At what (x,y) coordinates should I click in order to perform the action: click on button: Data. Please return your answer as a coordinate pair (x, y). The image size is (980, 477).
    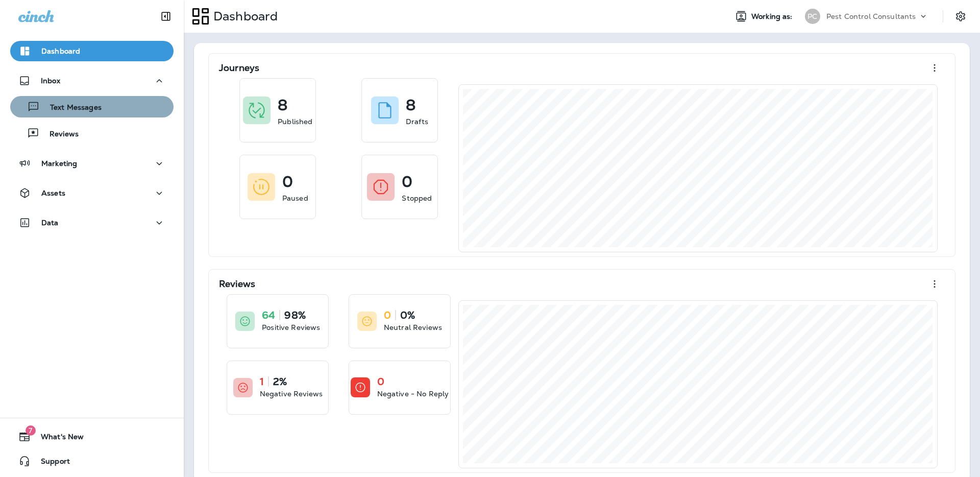
    Looking at the image, I should click on (92, 223).